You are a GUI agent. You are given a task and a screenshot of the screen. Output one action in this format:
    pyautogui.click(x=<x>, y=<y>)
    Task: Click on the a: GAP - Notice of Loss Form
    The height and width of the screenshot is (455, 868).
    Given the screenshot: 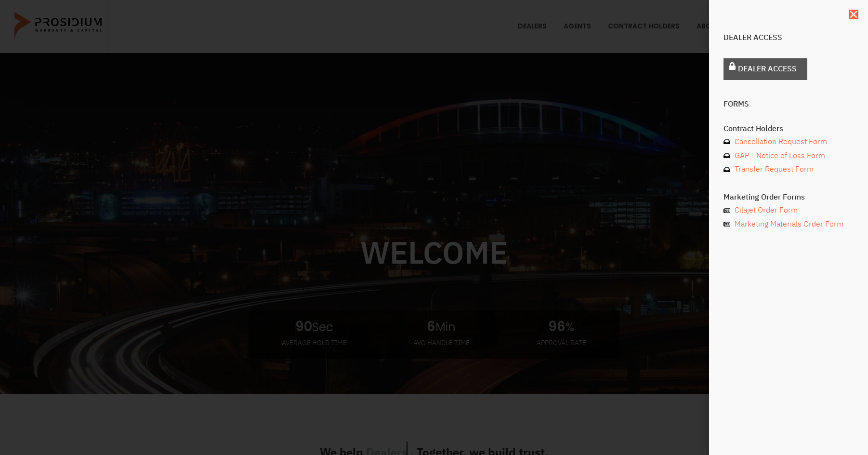 What is the action you would take?
    pyautogui.click(x=789, y=156)
    